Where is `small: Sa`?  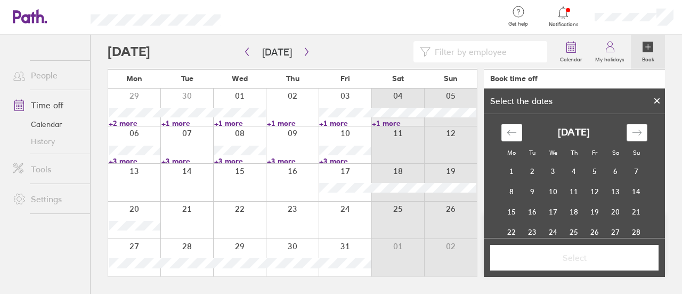 small: Sa is located at coordinates (615, 152).